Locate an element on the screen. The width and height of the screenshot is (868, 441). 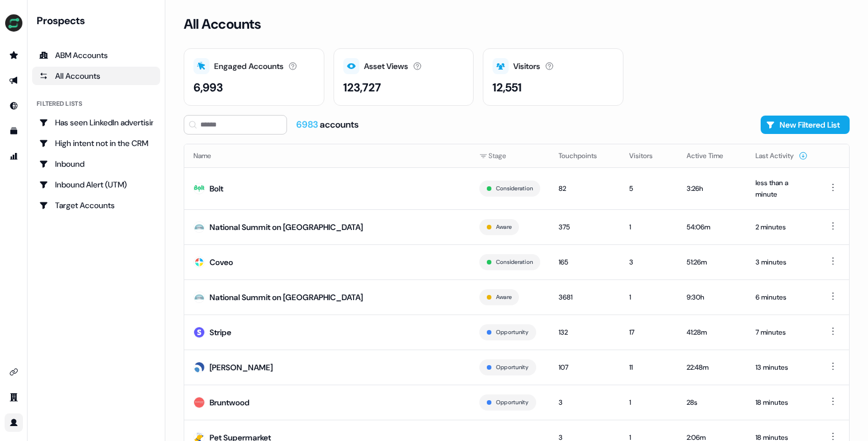
div: 3681 is located at coordinates (584, 297).